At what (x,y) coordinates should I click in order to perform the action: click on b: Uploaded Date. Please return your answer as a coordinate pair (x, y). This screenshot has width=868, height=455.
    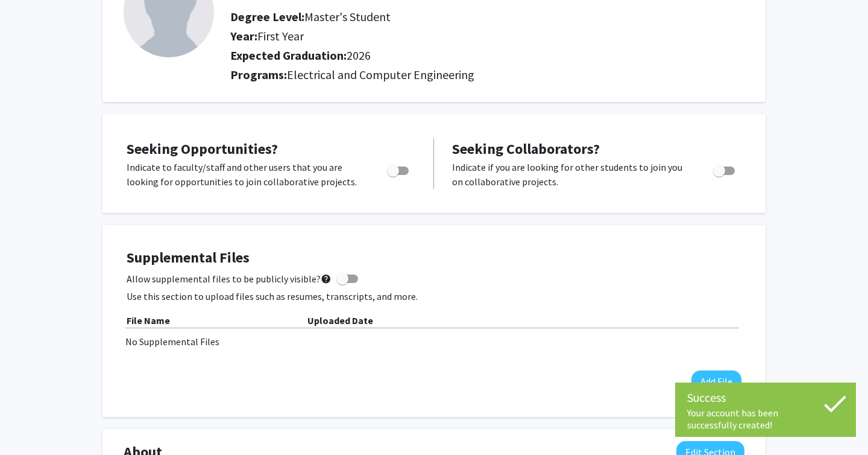
    Looking at the image, I should click on (340, 320).